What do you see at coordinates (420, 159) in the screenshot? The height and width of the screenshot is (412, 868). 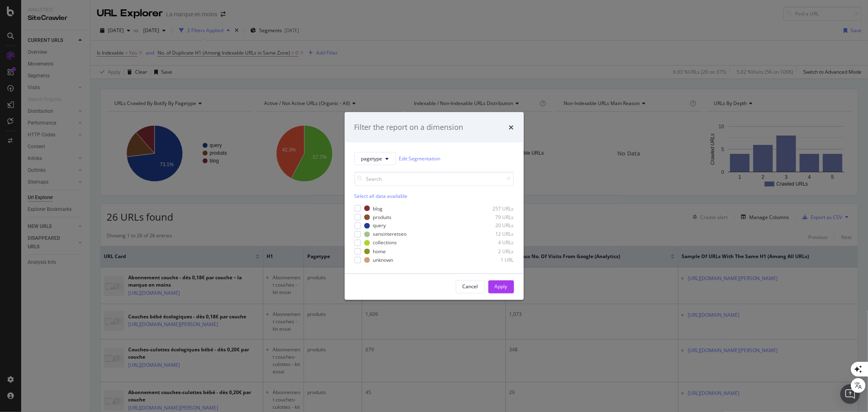 I see `a: Edit Segmentation` at bounding box center [420, 159].